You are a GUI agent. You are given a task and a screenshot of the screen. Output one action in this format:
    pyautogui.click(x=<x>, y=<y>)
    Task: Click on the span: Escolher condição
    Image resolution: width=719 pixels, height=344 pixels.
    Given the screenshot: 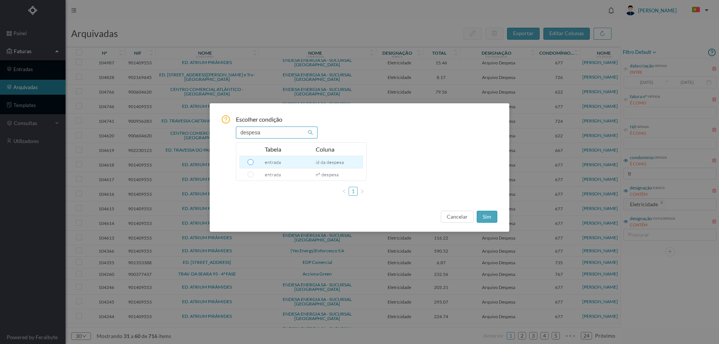 What is the action you would take?
    pyautogui.click(x=367, y=119)
    